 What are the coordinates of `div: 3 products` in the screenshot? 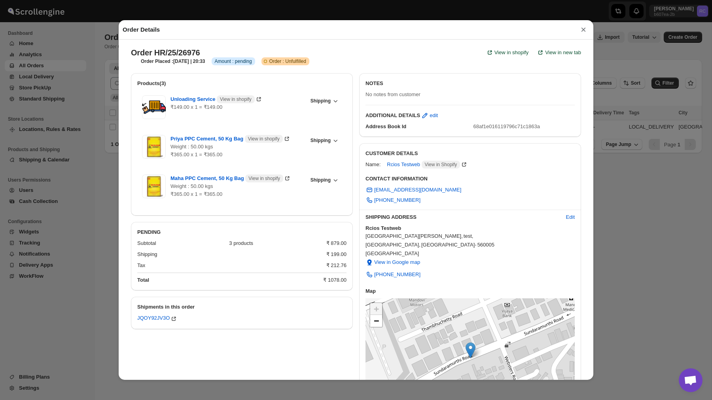 It's located at (274, 243).